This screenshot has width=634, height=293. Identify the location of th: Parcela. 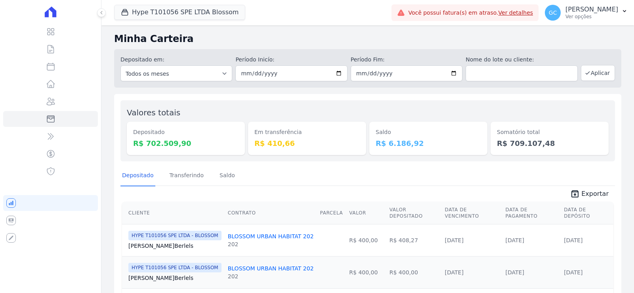
(332, 213).